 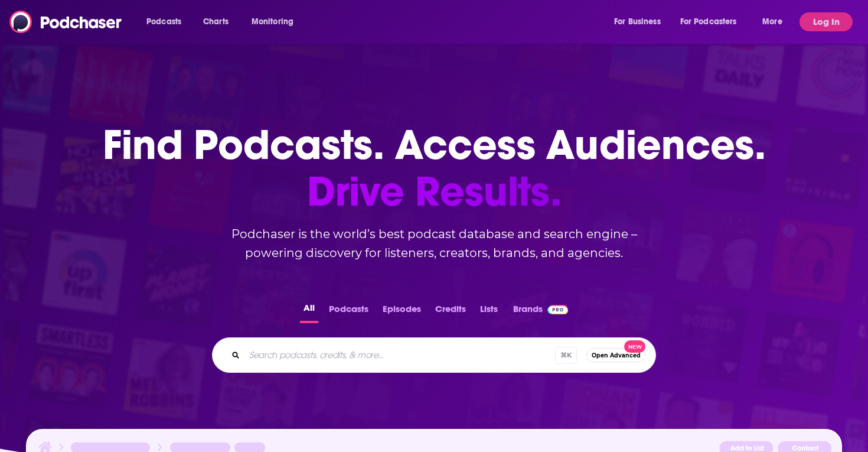 What do you see at coordinates (434, 243) in the screenshot?
I see `h2: Podchaser is the world’s best podcast database and search engine – powering discovery for listene...` at bounding box center [434, 243].